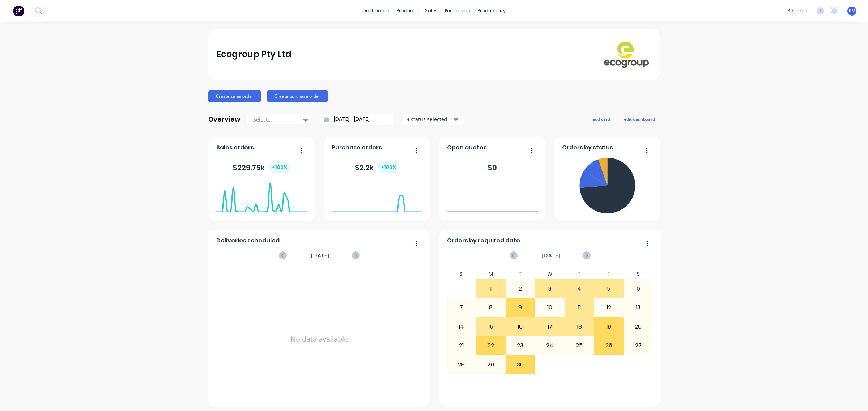 This screenshot has height=411, width=868. I want to click on span: Sales orders, so click(235, 148).